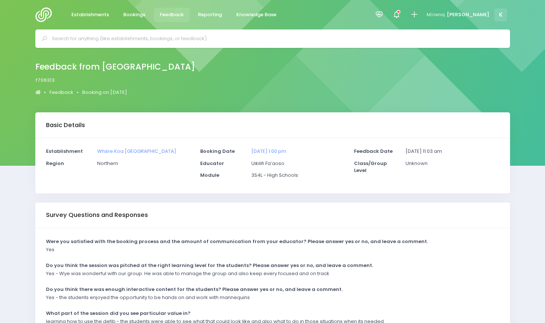  Describe the element at coordinates (134, 15) in the screenshot. I see `span: Bookings` at that location.